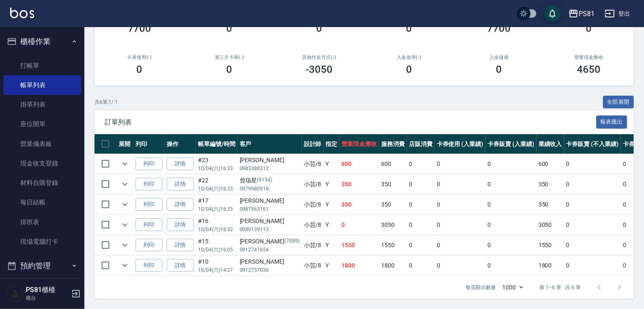  What do you see at coordinates (217, 245) in the screenshot?
I see `td: #15` at bounding box center [217, 245].